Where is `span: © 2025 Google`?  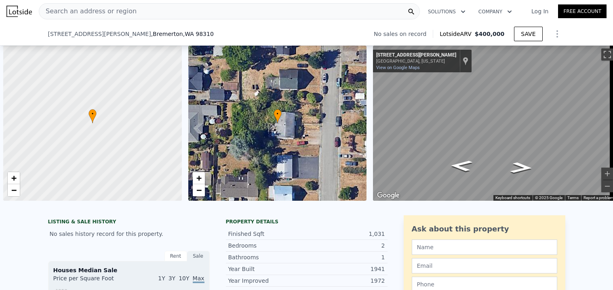
span: © 2025 Google is located at coordinates (549, 198).